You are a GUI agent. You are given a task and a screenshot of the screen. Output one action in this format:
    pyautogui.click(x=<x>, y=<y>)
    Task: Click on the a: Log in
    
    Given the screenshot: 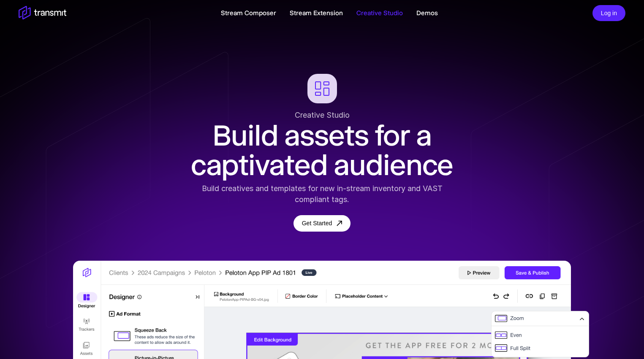 What is the action you would take?
    pyautogui.click(x=609, y=12)
    